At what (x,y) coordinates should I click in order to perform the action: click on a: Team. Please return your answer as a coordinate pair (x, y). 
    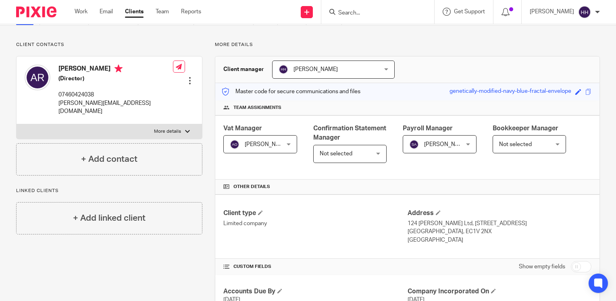
    Looking at the image, I should click on (162, 12).